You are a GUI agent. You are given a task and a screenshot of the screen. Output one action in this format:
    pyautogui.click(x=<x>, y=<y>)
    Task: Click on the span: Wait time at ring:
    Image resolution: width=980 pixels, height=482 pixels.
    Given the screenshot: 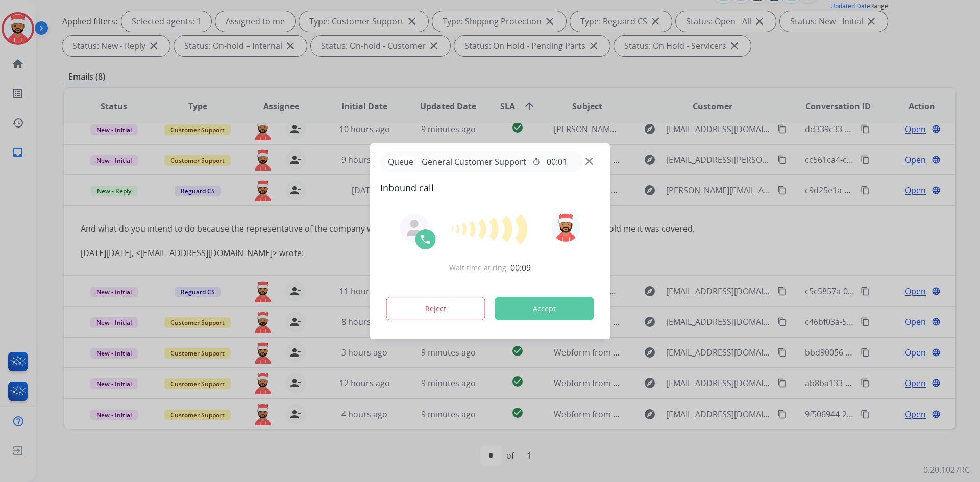 What is the action you would take?
    pyautogui.click(x=479, y=268)
    